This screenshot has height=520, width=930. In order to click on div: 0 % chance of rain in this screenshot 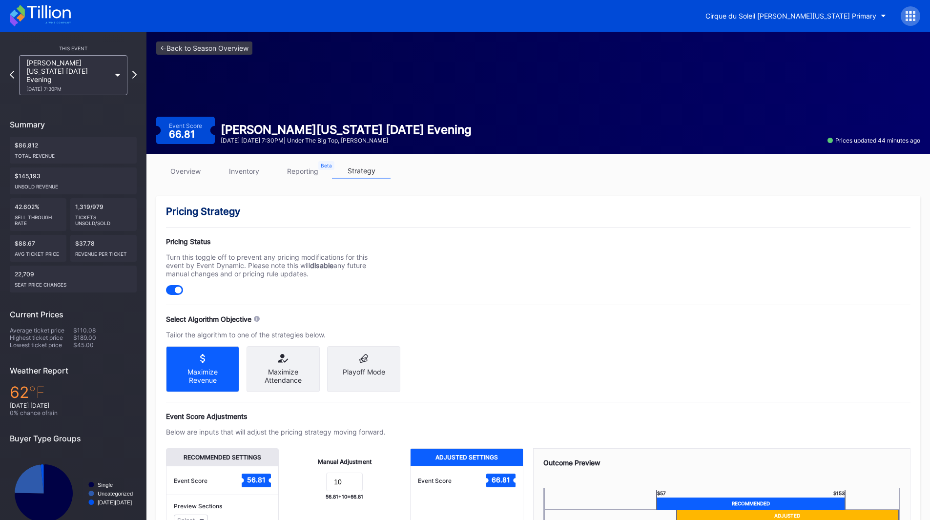, I will do `click(73, 412)`.